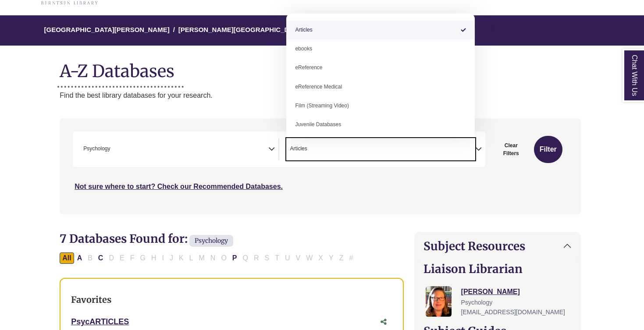  Describe the element at coordinates (80, 258) in the screenshot. I see `button: Filter Results A` at that location.